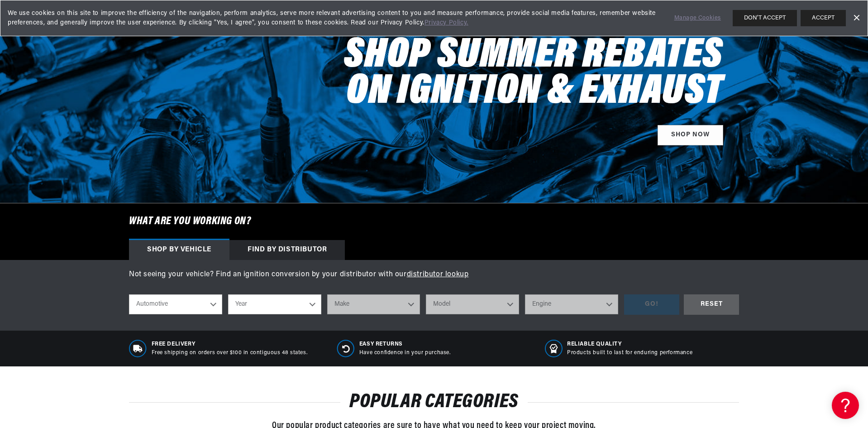 The height and width of the screenshot is (428, 868). I want to click on h6: What are you working on?, so click(434, 221).